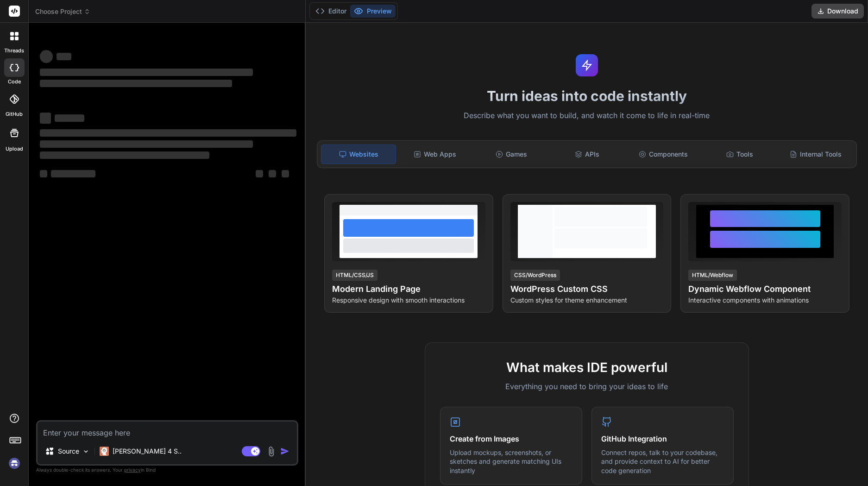 The height and width of the screenshot is (486, 868). What do you see at coordinates (409, 289) in the screenshot?
I see `h4: Modern Landing Page` at bounding box center [409, 289].